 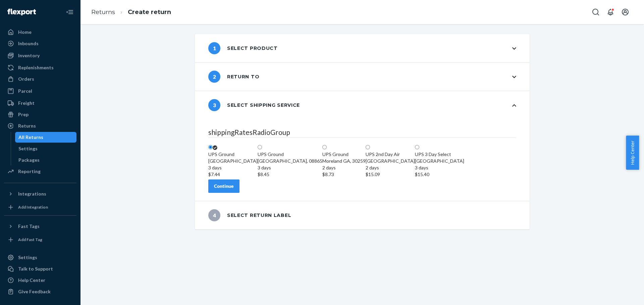 I want to click on a: Parcel, so click(x=40, y=91).